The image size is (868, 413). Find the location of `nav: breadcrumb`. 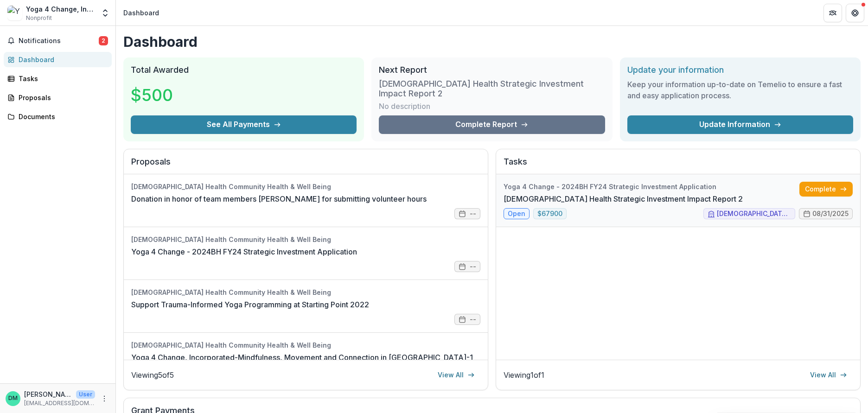

nav: breadcrumb is located at coordinates (141, 13).